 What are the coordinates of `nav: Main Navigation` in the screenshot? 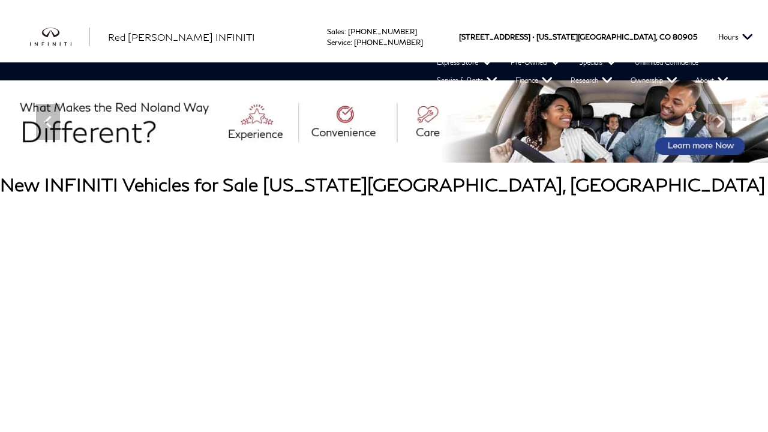 It's located at (390, 71).